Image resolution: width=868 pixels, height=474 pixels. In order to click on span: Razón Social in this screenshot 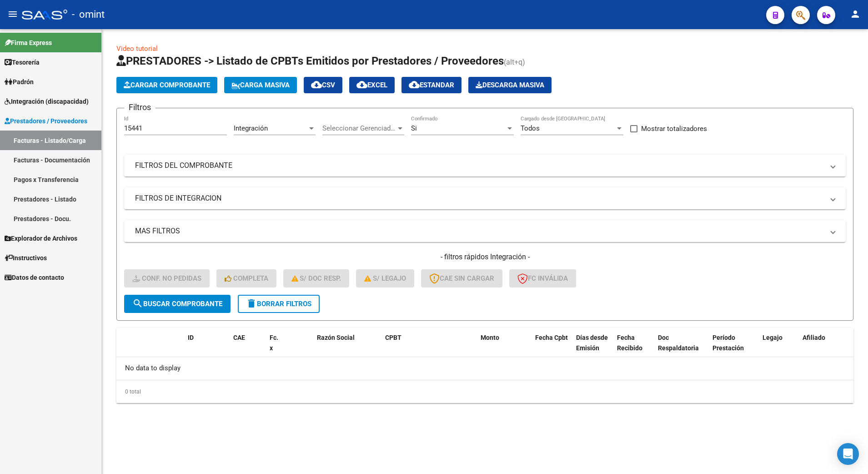, I will do `click(336, 337)`.